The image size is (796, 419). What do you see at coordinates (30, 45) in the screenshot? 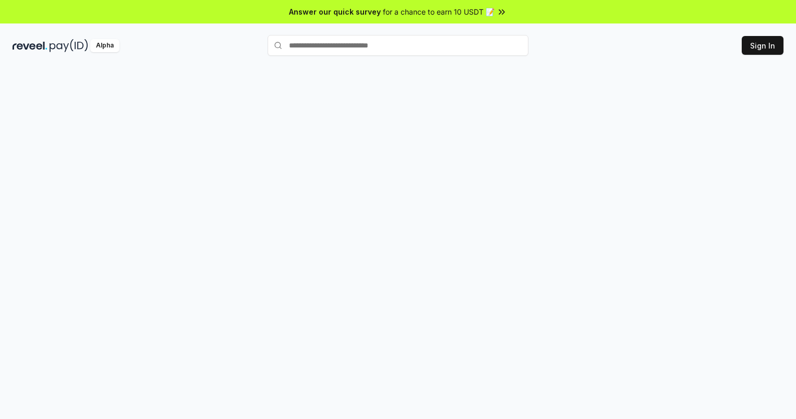
I see `img: reveel_dark` at bounding box center [30, 45].